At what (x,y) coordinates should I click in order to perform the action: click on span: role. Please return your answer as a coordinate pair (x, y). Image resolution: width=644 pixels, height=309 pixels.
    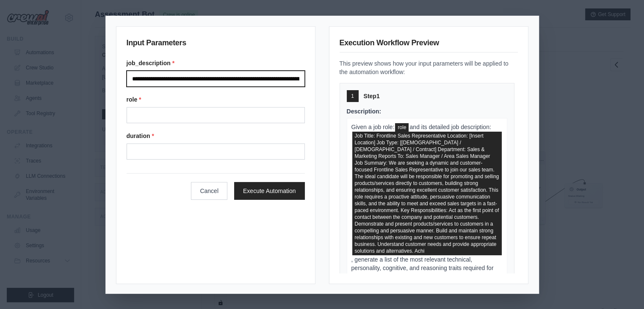
    Looking at the image, I should click on (402, 128).